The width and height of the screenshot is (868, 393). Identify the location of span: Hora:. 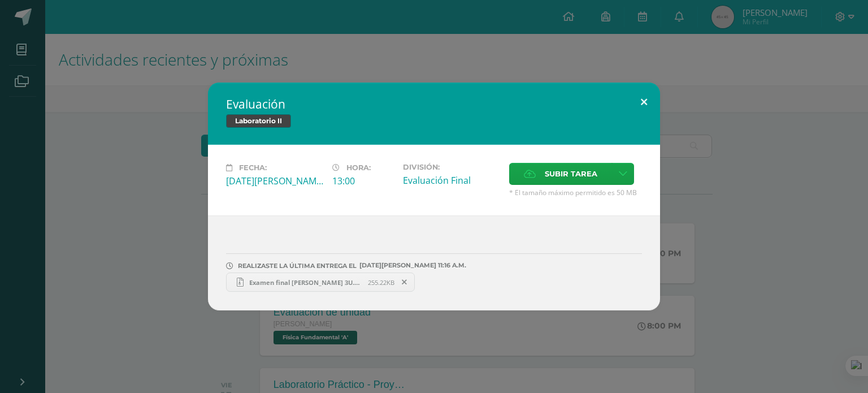
(358, 168).